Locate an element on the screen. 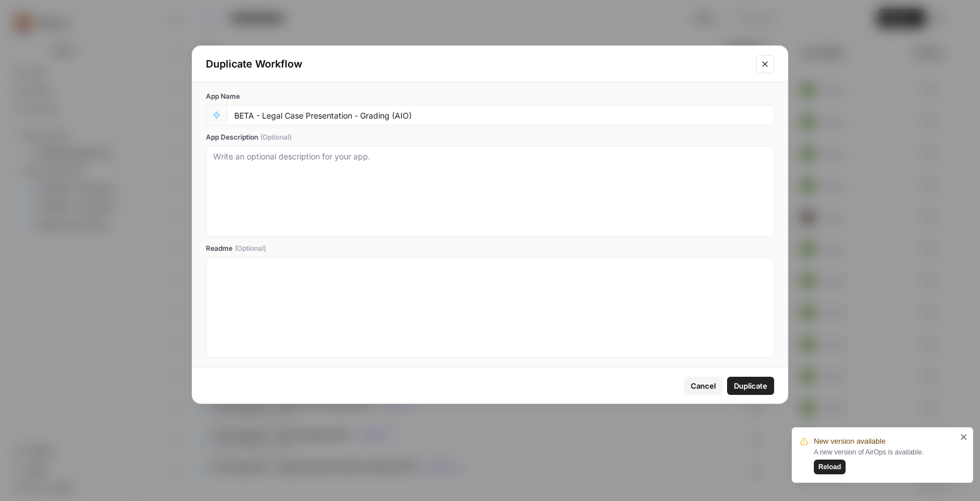 The width and height of the screenshot is (980, 501). input: Untitled is located at coordinates (500, 115).